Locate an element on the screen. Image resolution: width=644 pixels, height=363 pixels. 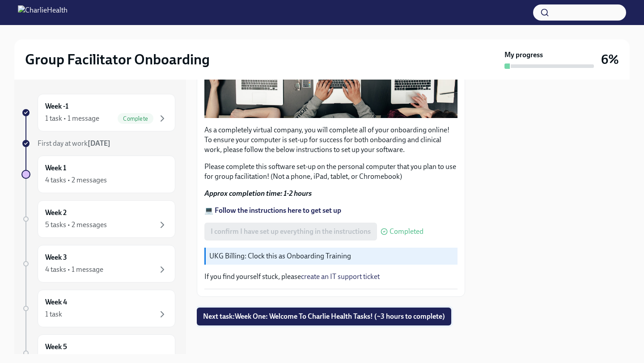
span: Next task : Week One: Welcome To Charlie Health Tasks! (~3 hours to complete) is located at coordinates (324, 317).